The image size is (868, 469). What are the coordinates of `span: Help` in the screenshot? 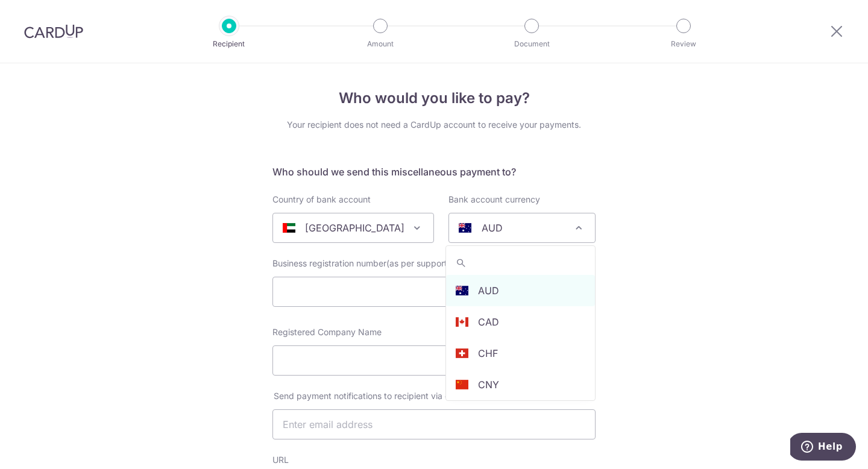 It's located at (40, 14).